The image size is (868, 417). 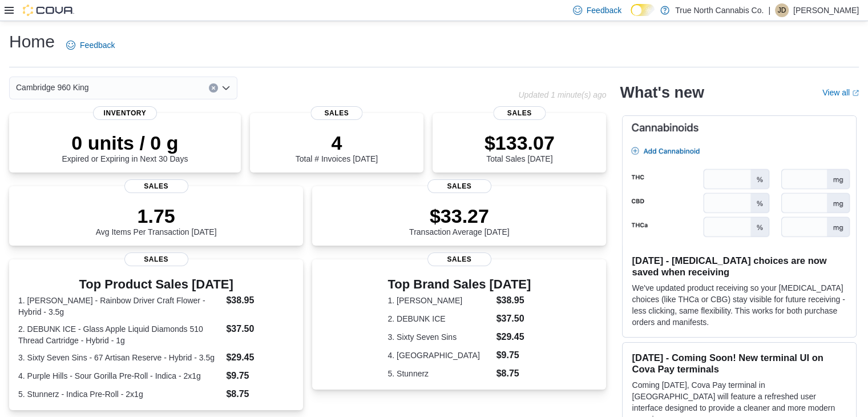 I want to click on p: $133.07, so click(x=519, y=143).